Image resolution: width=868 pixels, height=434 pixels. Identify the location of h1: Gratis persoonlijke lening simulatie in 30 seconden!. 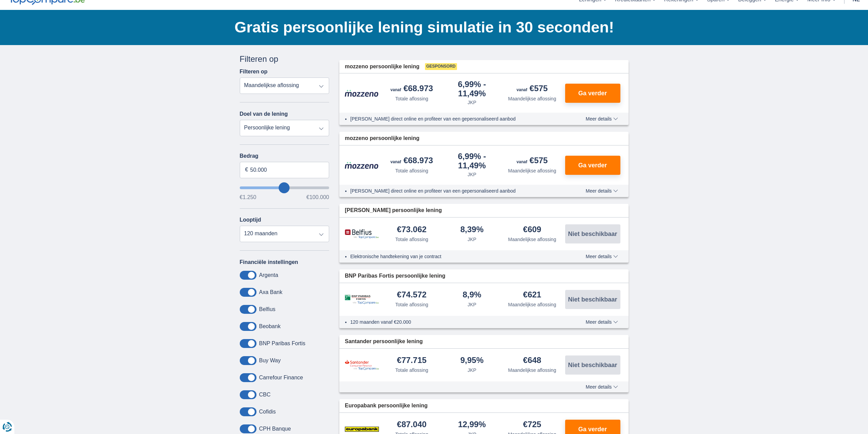
(432, 27).